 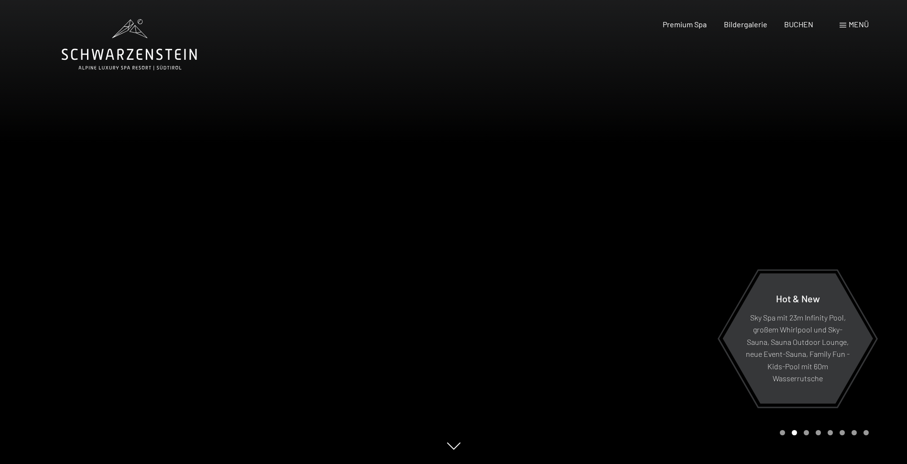 What do you see at coordinates (794, 432) in the screenshot?
I see `div: Carousel Page 2 (Current Slide)` at bounding box center [794, 432].